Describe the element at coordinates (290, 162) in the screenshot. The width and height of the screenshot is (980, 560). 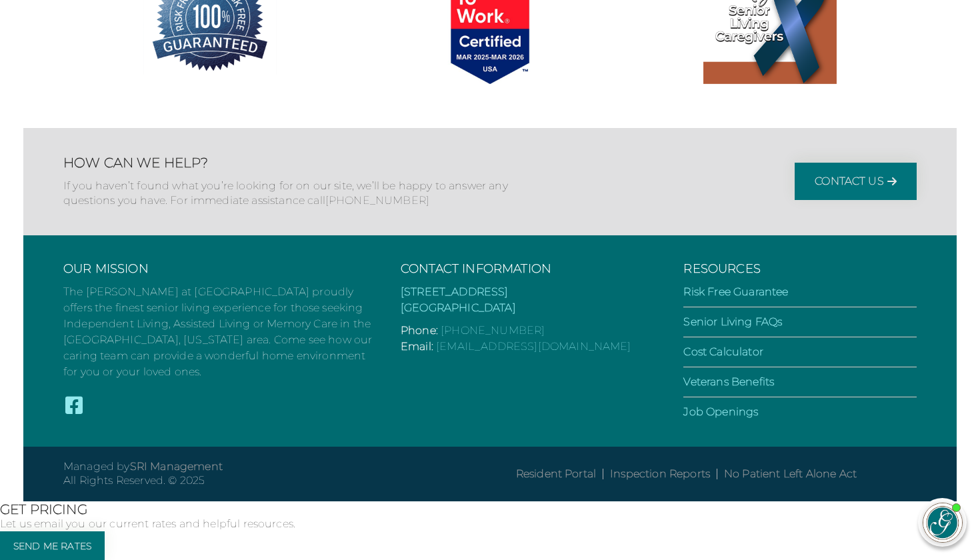
I see `h2: How Can We Help?` at that location.